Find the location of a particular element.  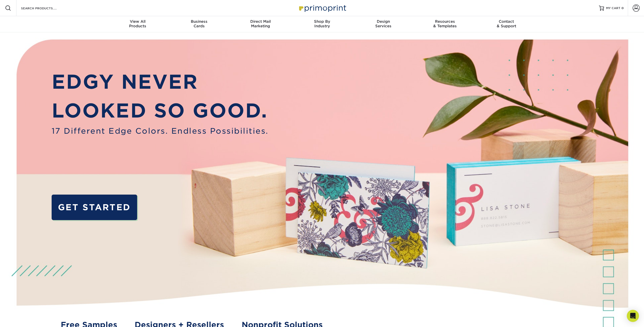

div: Industry is located at coordinates (322, 24).